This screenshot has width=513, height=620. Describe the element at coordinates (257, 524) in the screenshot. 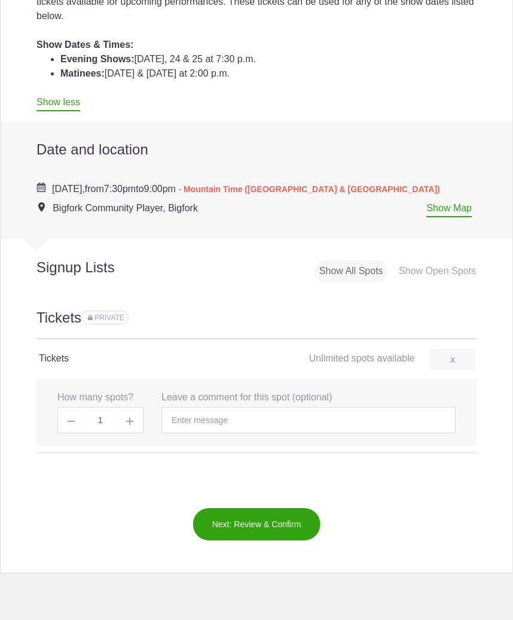

I see `button: Next: Review & Confirm` at that location.